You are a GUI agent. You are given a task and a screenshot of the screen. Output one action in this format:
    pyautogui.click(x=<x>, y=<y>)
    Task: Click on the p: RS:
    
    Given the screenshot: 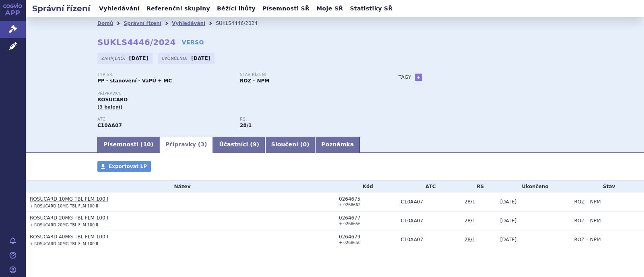 What is the action you would take?
    pyautogui.click(x=307, y=119)
    